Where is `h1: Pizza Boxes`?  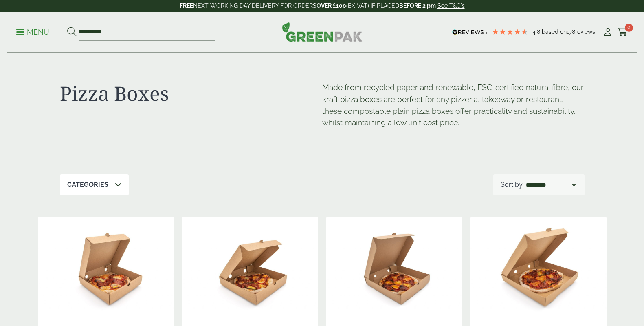
h1: Pizza Boxes is located at coordinates (191, 93).